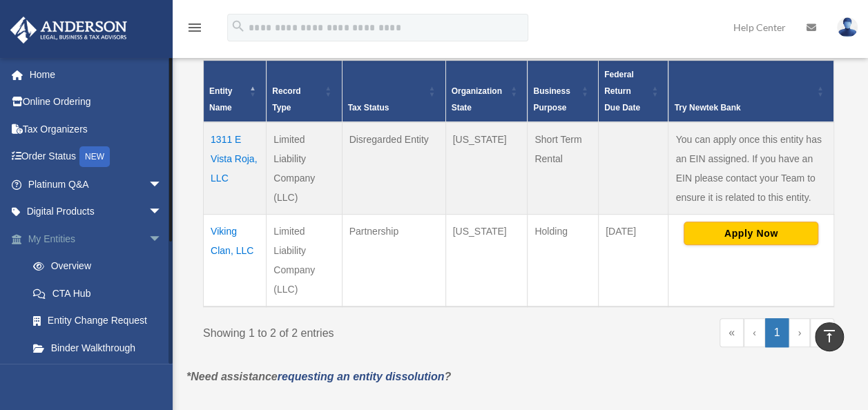 This screenshot has width=868, height=410. I want to click on th: Federal Return Due Date: Activate to sort, so click(633, 92).